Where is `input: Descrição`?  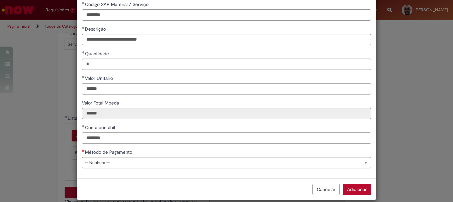 input: Descrição is located at coordinates (227, 40).